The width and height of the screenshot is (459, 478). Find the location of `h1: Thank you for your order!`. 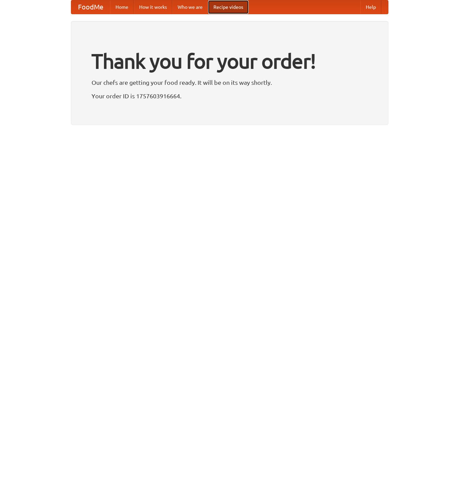

h1: Thank you for your order! is located at coordinates (230, 61).